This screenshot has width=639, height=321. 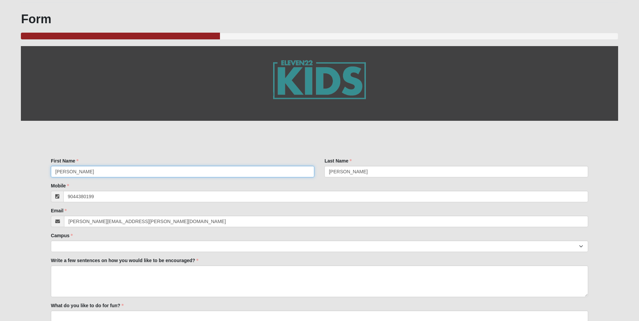 What do you see at coordinates (59, 211) in the screenshot?
I see `label: Email` at bounding box center [59, 211].